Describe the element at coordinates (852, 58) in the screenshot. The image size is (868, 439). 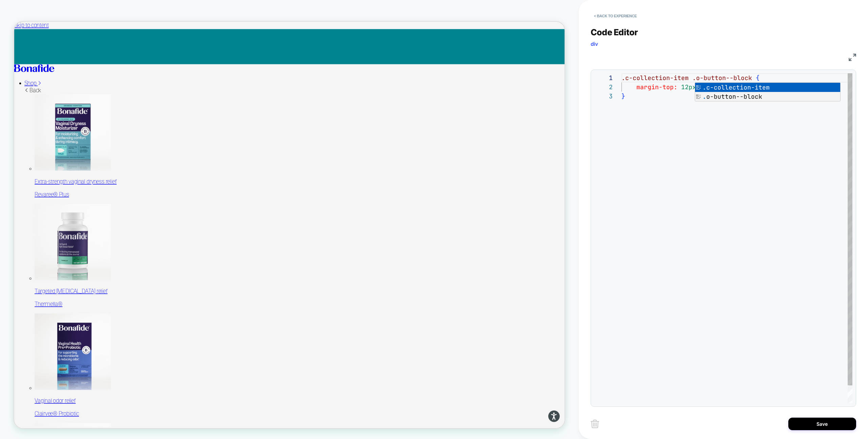
I see `img: fullscreen` at that location.